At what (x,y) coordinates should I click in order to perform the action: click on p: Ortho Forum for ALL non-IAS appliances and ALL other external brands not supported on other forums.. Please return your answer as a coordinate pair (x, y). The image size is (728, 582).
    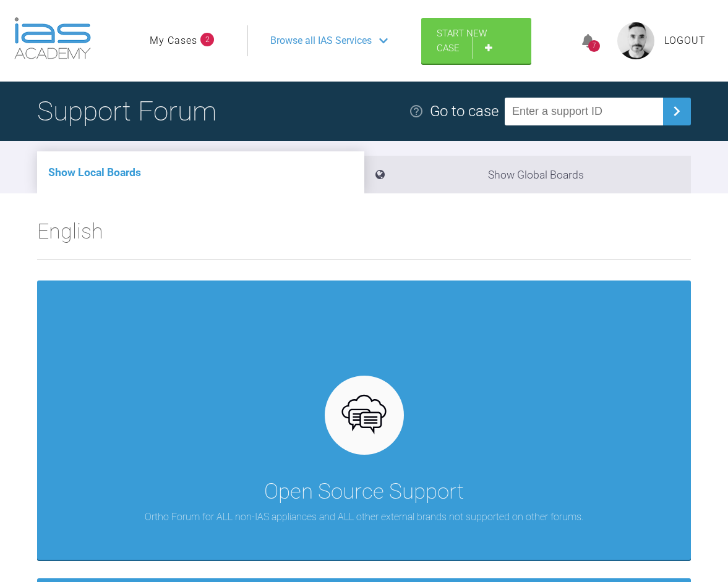
    Looking at the image, I should click on (364, 518).